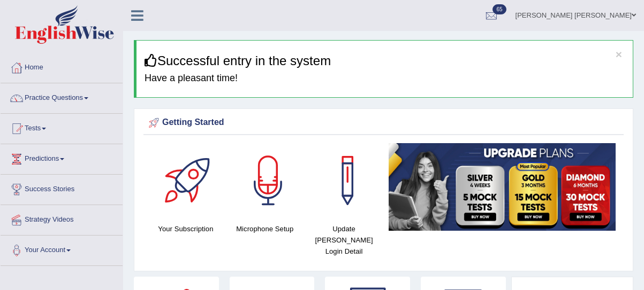 This screenshot has width=644, height=290. Describe the element at coordinates (61, 188) in the screenshot. I see `a: Success Stories` at that location.